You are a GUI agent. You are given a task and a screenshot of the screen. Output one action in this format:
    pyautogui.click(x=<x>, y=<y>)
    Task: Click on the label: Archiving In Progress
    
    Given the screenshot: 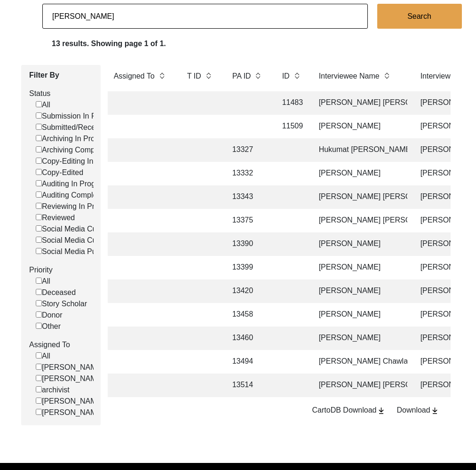 What is the action you would take?
    pyautogui.click(x=74, y=139)
    